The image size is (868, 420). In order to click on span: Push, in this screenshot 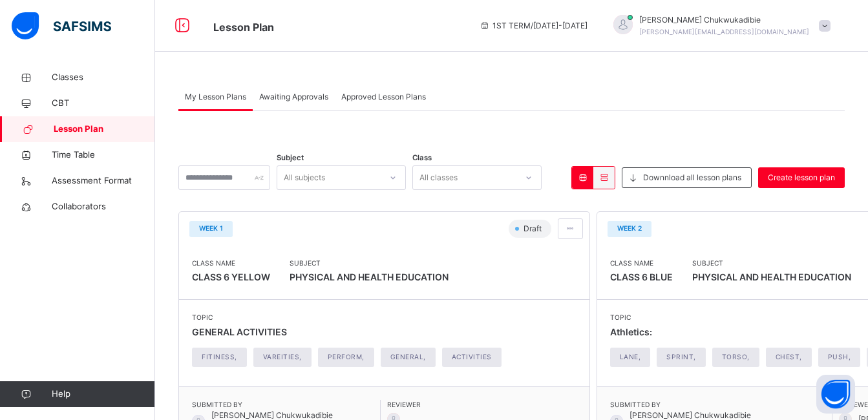, I will do `click(839, 357)`.